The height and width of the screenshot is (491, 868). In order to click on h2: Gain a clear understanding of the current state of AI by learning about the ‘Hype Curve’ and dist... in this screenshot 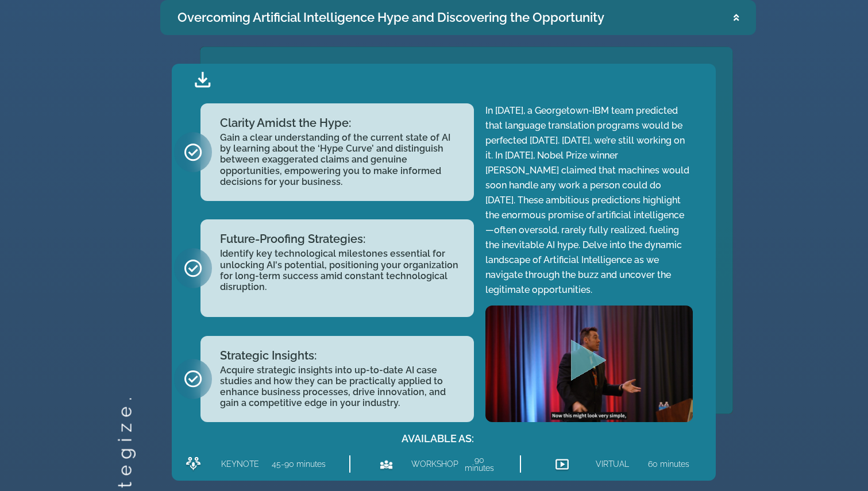, I will do `click(341, 160)`.